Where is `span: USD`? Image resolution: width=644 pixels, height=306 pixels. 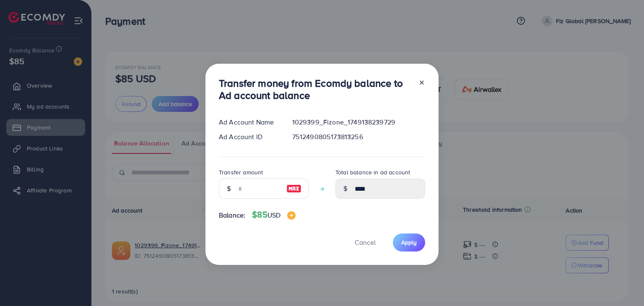 span: USD is located at coordinates (274, 215).